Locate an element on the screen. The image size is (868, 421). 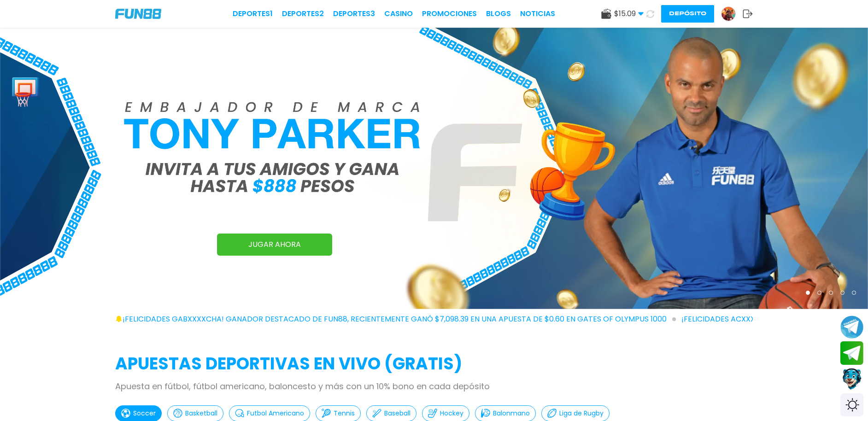
button: Join telegram channel is located at coordinates (852, 327).